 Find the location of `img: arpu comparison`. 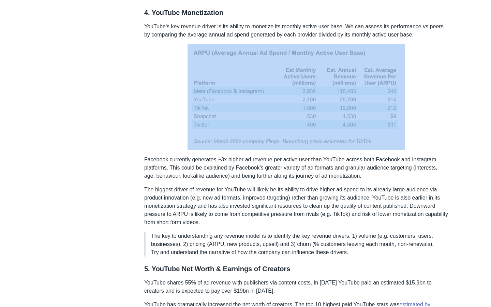

img: arpu comparison is located at coordinates (296, 97).